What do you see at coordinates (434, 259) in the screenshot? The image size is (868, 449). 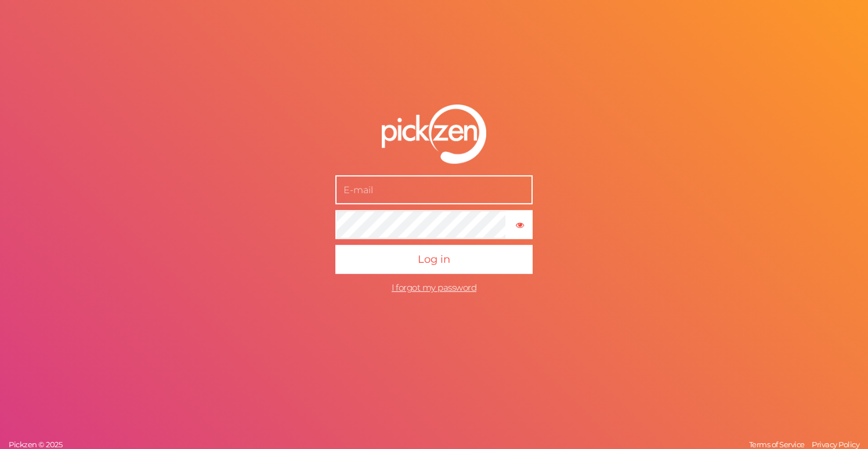 I see `span: Log in` at bounding box center [434, 259].